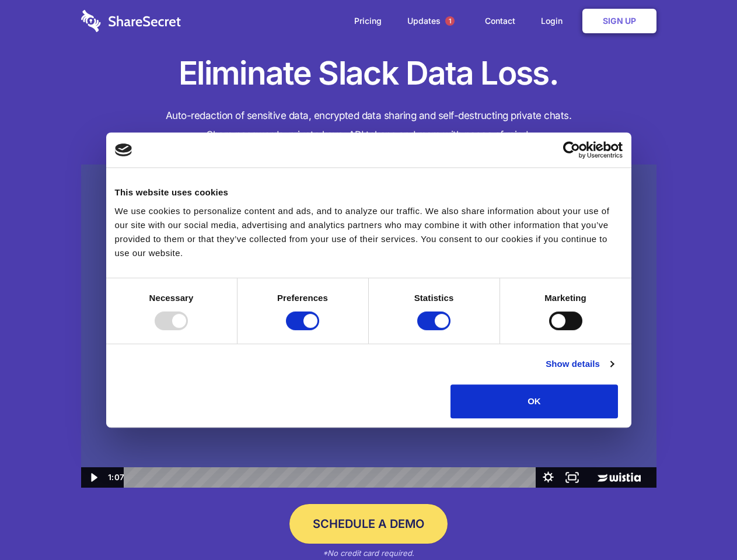 The image size is (737, 560). I want to click on img: Sharesecret, so click(369, 326).